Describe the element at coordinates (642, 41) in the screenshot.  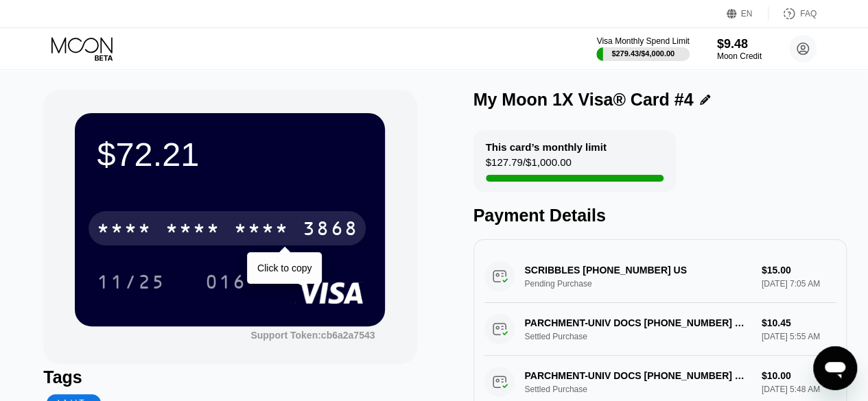
I see `div: Visa Monthly Spend Limit` at that location.